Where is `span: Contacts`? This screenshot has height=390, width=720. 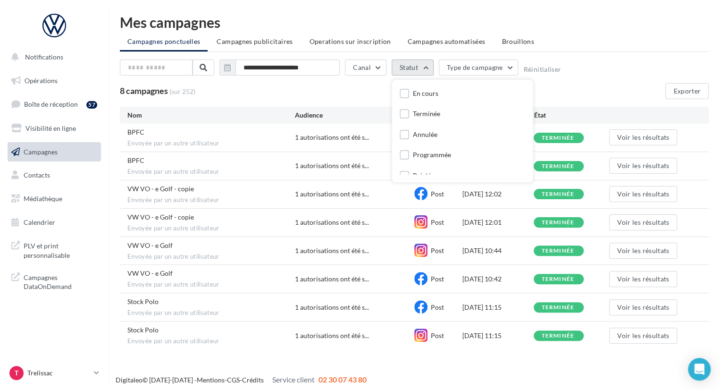 span: Contacts is located at coordinates (37, 175).